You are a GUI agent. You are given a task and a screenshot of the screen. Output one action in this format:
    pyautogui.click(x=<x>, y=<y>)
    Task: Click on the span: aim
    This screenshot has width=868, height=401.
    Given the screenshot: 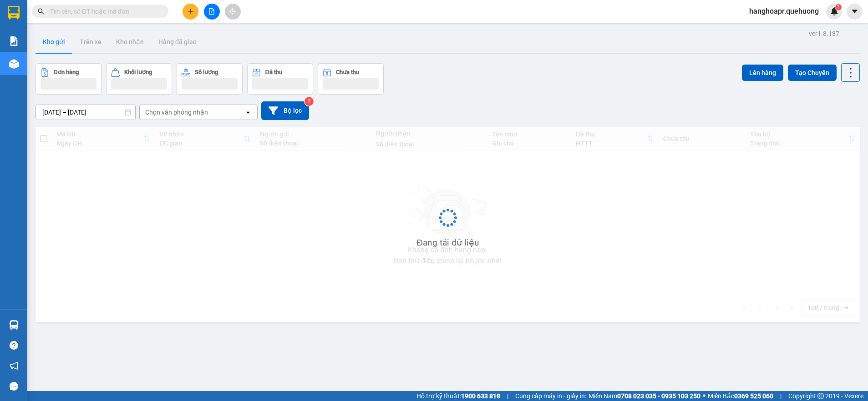 What is the action you would take?
    pyautogui.click(x=232, y=11)
    